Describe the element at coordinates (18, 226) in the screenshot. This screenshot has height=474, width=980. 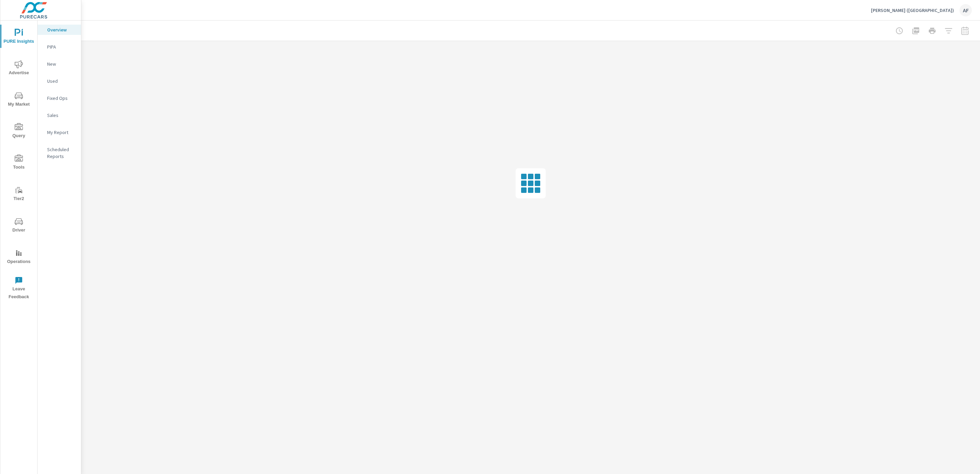
I see `span: Driver` at that location.